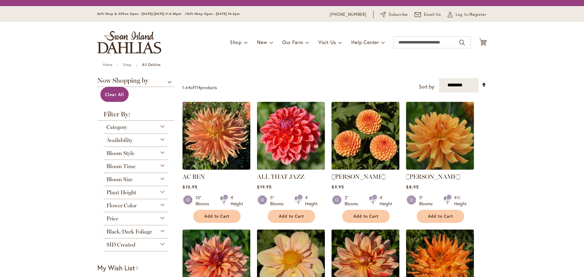 The height and width of the screenshot is (277, 584). Describe the element at coordinates (183, 87) in the screenshot. I see `span: 1` at that location.